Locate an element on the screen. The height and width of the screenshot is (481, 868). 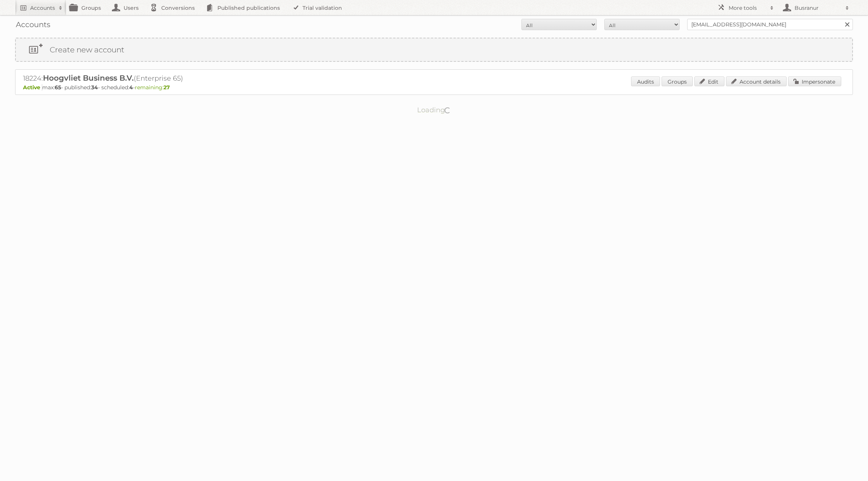
a: Impersonate is located at coordinates (814, 81).